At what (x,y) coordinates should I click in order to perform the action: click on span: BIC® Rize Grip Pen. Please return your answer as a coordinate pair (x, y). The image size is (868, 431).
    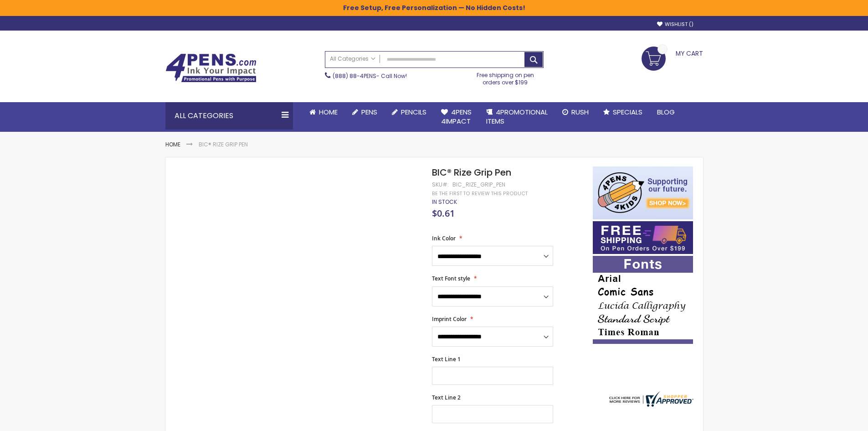
    Looking at the image, I should click on (472, 172).